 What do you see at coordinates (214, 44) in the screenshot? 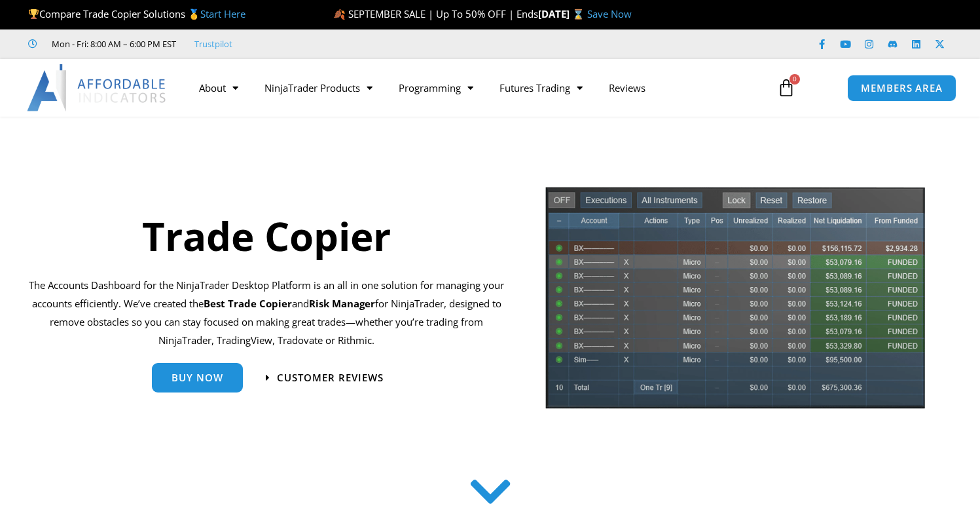
I see `a: Trustpilot` at bounding box center [214, 44].